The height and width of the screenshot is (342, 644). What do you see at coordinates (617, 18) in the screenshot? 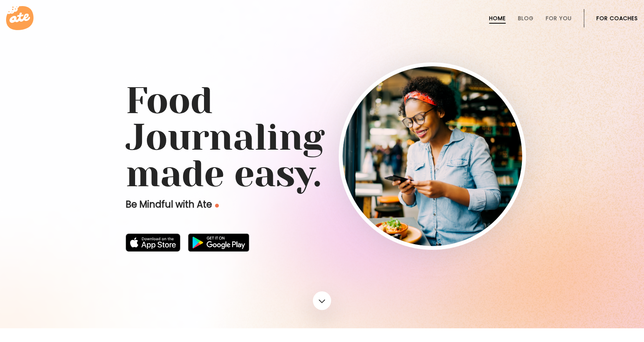
I see `a: For Coaches` at bounding box center [617, 18].